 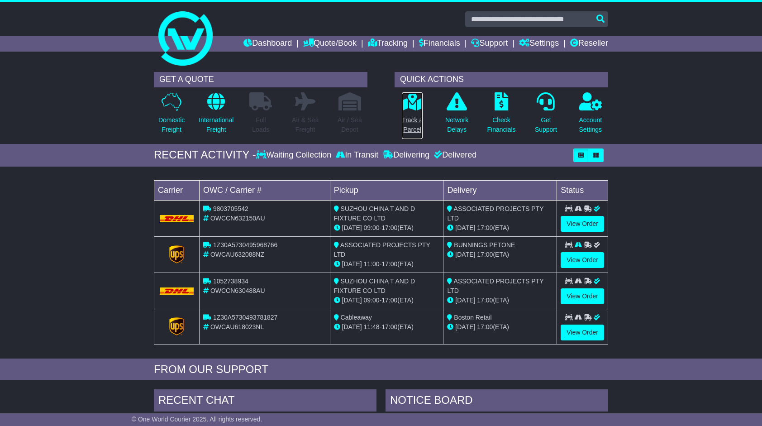 I want to click on div: In Transit, so click(x=357, y=155).